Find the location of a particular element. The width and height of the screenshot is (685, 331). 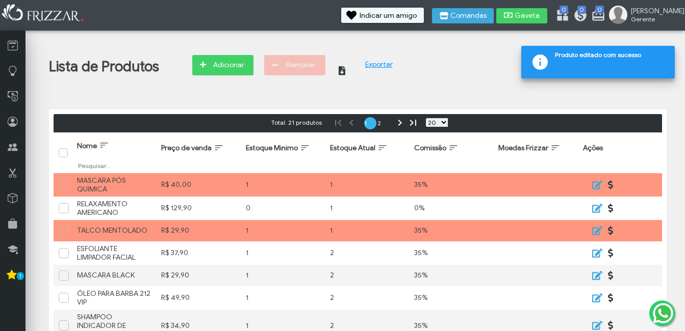

div: RELAXAMENTO AMERICANO is located at coordinates (114, 209).